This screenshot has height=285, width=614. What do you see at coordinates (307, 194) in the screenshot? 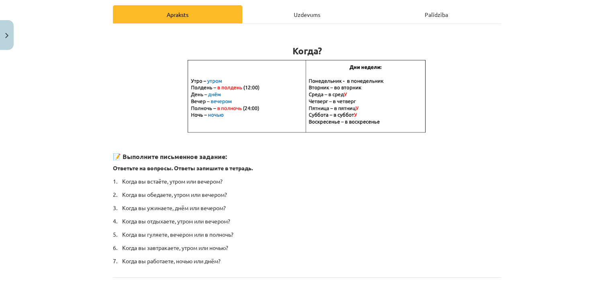
I see `p: 2. Когда вы обедаете, утром или вечером?` at bounding box center [307, 194].